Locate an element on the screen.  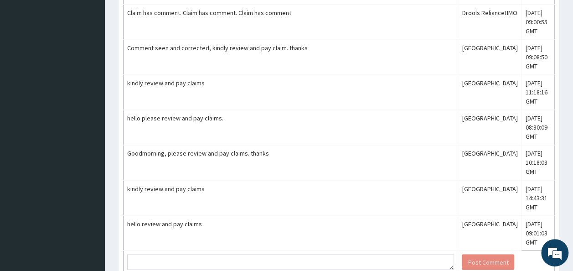
td: hello please review and pay claims. is located at coordinates (291, 127).